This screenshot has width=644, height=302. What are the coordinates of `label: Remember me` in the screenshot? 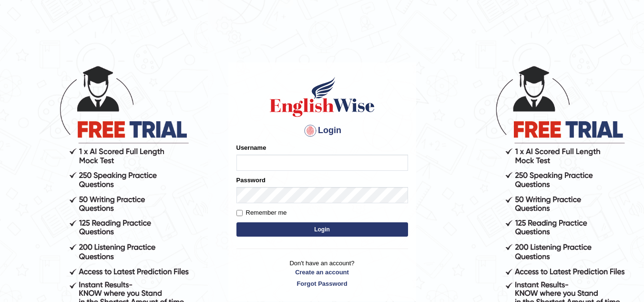 It's located at (262, 212).